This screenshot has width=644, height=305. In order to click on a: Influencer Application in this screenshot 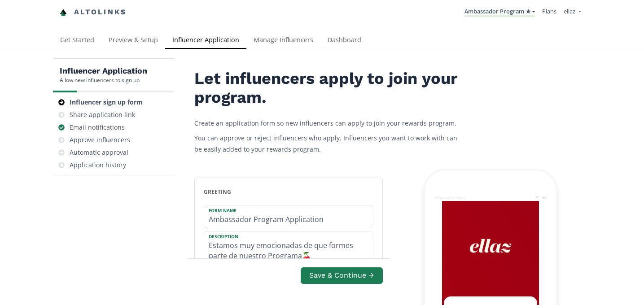, I will do `click(206, 41)`.